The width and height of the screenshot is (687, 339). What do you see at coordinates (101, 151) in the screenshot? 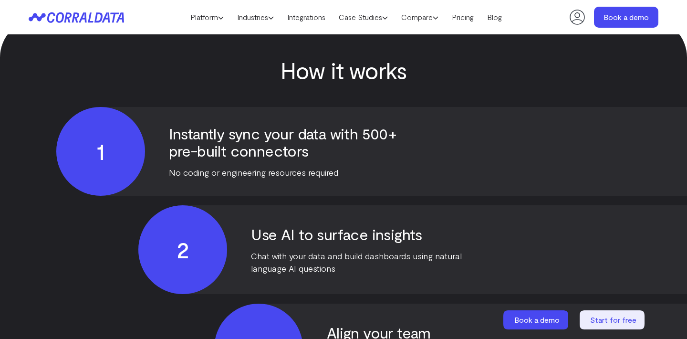
I see `div: 1` at bounding box center [101, 151].